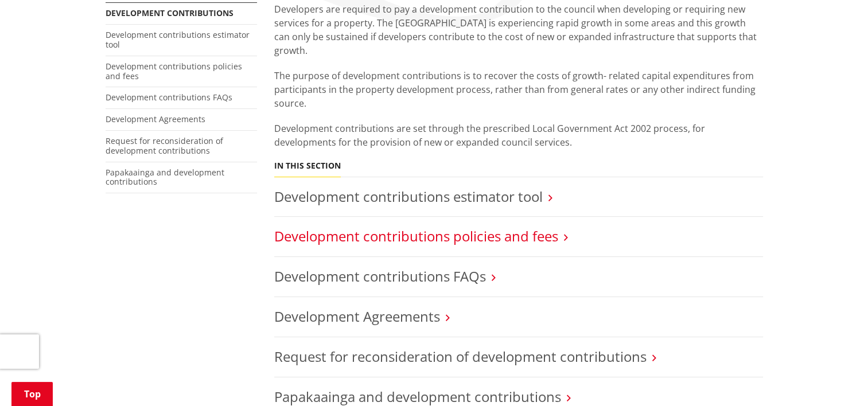 The width and height of the screenshot is (868, 406). I want to click on h5: In this section, so click(308, 166).